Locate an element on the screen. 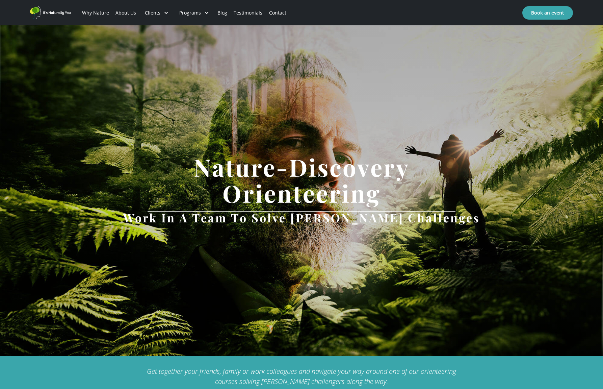  a: Testimonials is located at coordinates (248, 13).